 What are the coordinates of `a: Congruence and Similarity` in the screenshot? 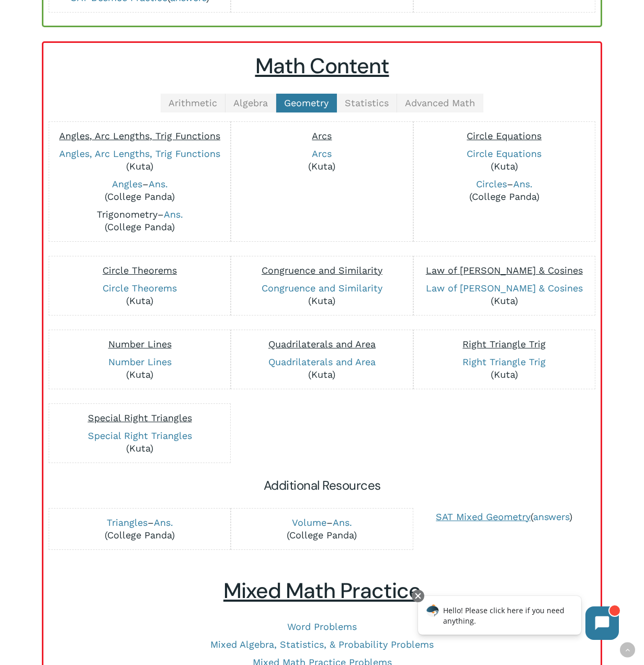 It's located at (322, 288).